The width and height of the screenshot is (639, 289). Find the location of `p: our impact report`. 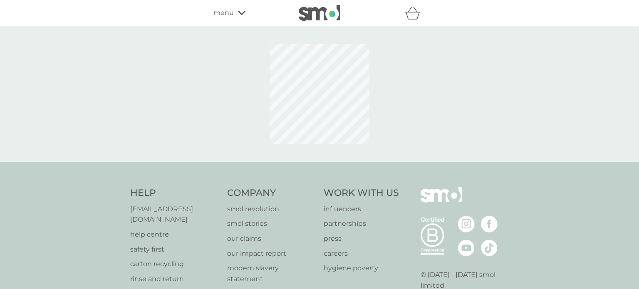

p: our impact report is located at coordinates (271, 254).